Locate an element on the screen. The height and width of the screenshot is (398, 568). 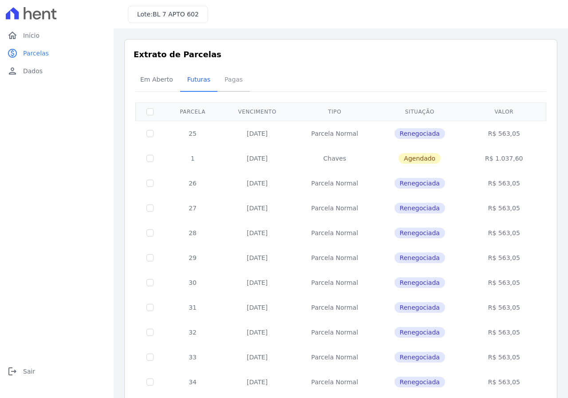
span: Agendado is located at coordinates (419, 158).